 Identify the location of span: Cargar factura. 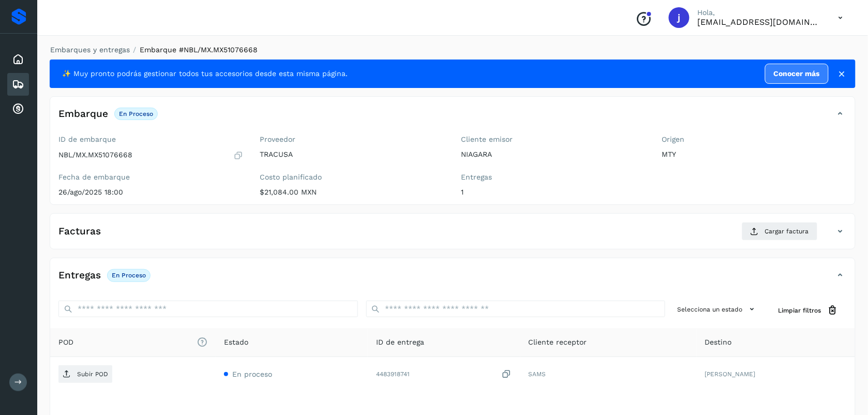
(787, 231).